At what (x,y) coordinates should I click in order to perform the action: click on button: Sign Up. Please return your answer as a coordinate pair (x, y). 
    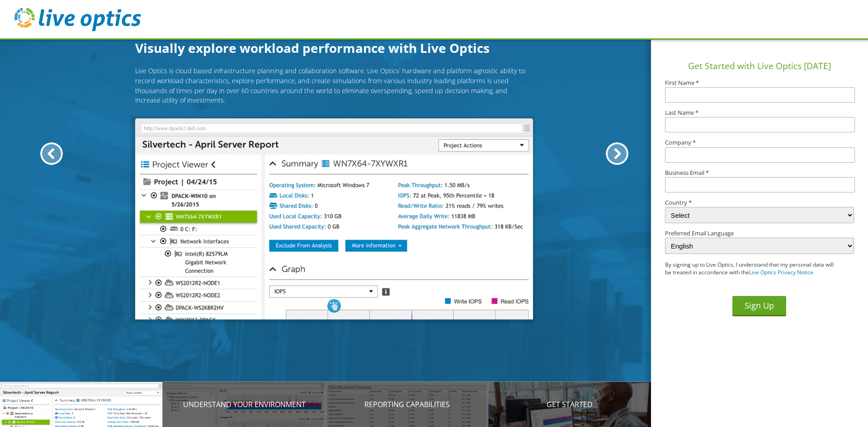
    Looking at the image, I should click on (759, 306).